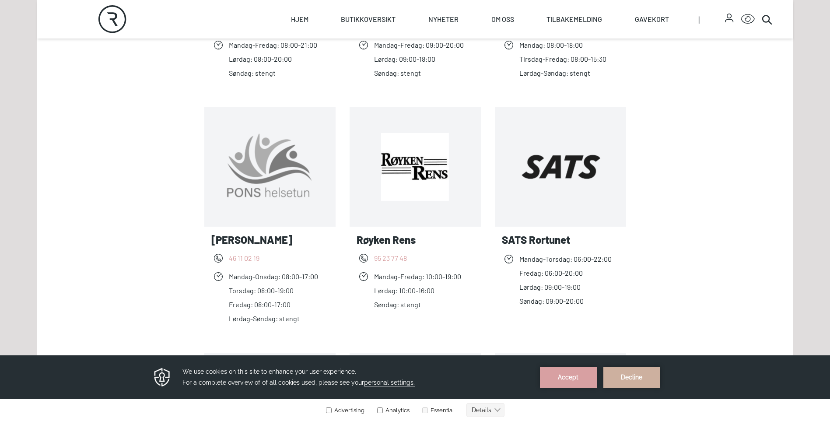 Image resolution: width=830 pixels, height=421 pixels. Describe the element at coordinates (482, 55) in the screenshot. I see `text: Details` at that location.